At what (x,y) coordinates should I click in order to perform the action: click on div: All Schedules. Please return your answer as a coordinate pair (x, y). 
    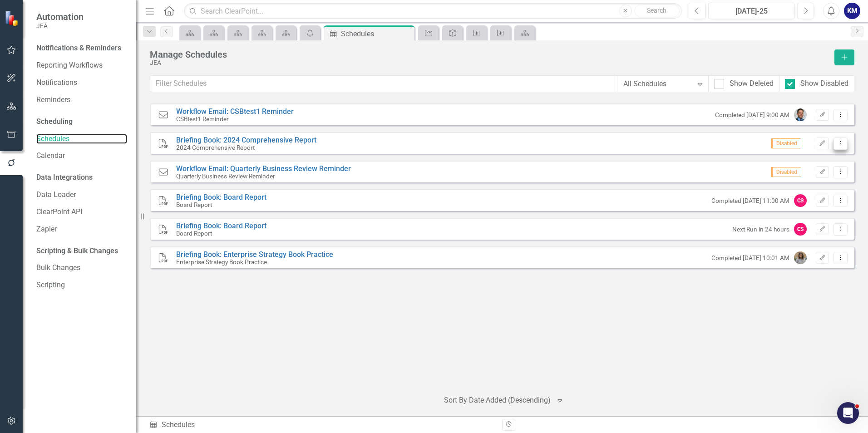
    Looking at the image, I should click on (658, 83).